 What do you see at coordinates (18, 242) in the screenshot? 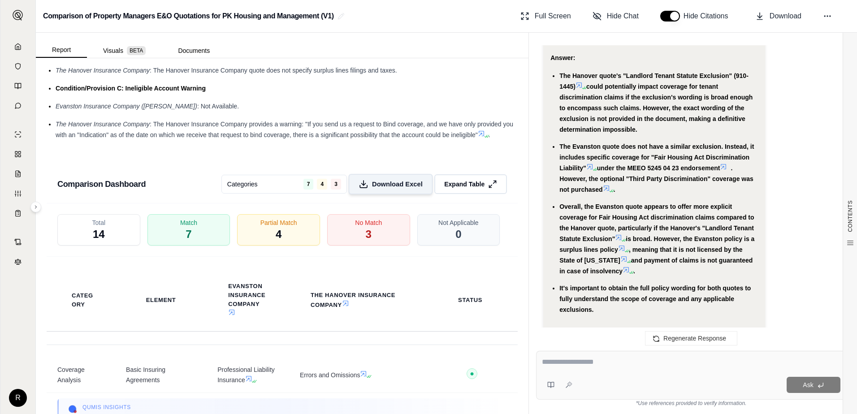
I see `a: Contract Analysis` at bounding box center [18, 242].